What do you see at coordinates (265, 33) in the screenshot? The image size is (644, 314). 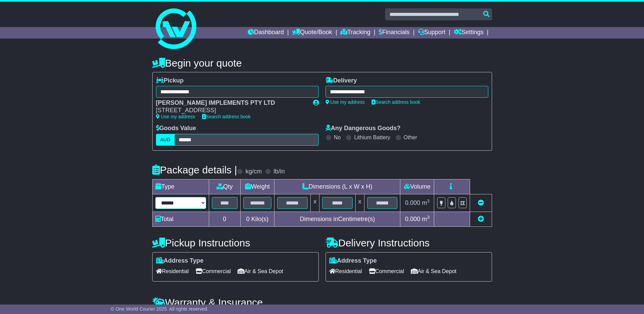 I see `a: Dashboard` at bounding box center [265, 33].